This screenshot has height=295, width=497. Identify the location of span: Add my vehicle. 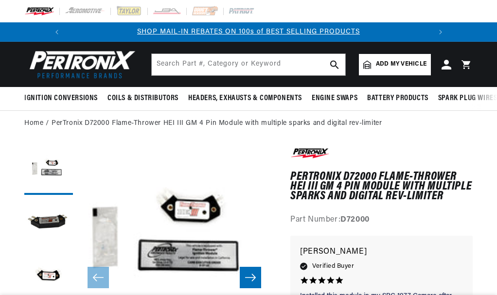
(401, 64).